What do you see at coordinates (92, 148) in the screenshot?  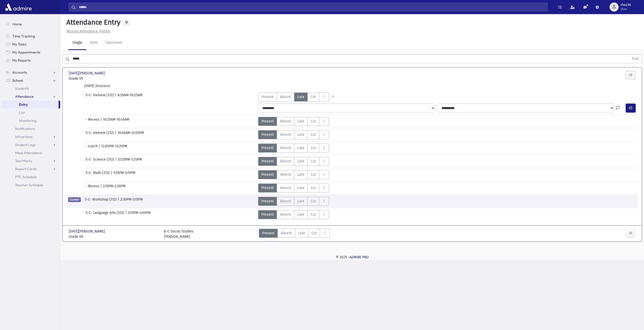 I see `span: - Lunch` at bounding box center [92, 148].